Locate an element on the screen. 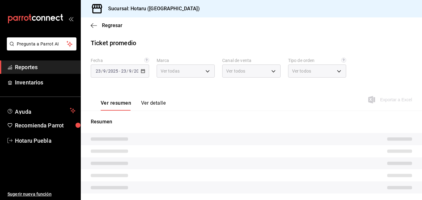 The height and width of the screenshot is (200, 422). span: Ver todas is located at coordinates (170, 71).